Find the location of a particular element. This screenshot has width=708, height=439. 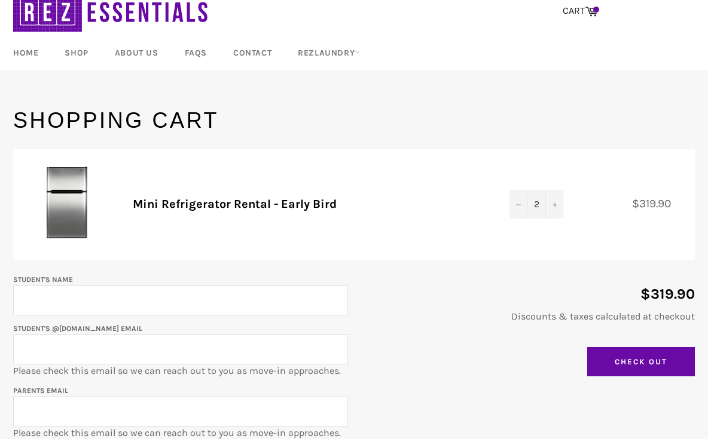

label: Student's Name is located at coordinates (43, 280).